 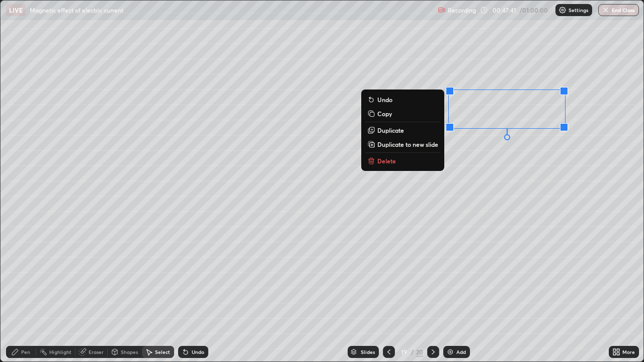 I want to click on div: Slides, so click(x=368, y=352).